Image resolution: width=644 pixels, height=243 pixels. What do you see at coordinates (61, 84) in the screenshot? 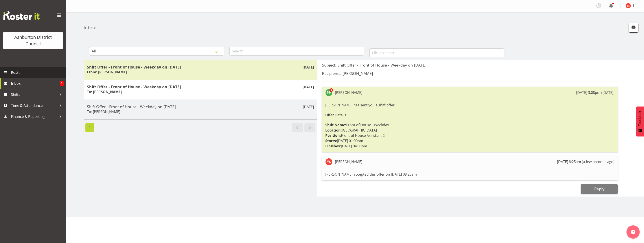
I see `span: 2` at bounding box center [61, 84].